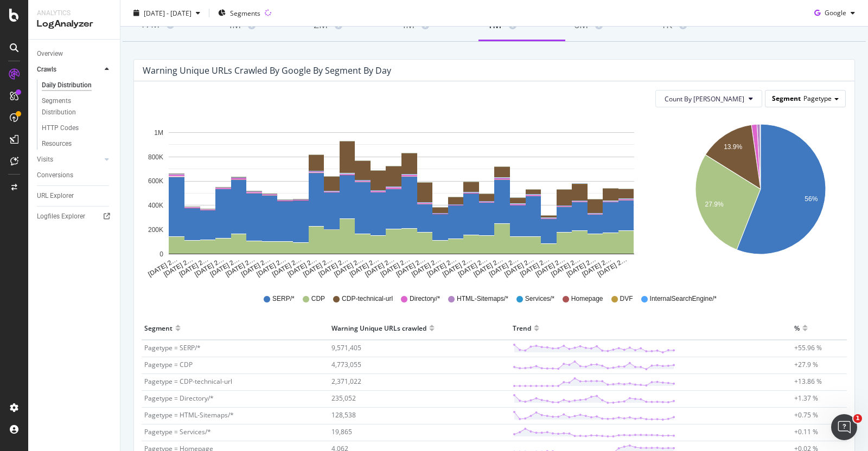 The height and width of the screenshot is (451, 868). I want to click on a: Conversions, so click(74, 176).